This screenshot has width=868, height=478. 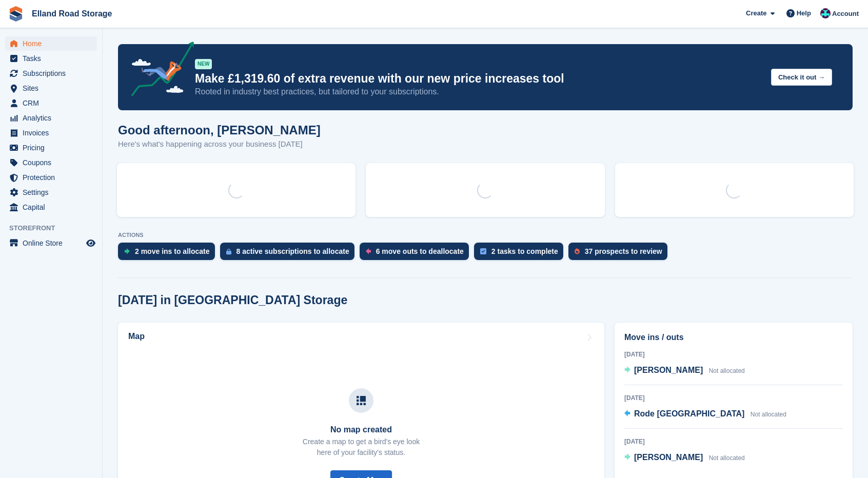 I want to click on span: Subscriptions, so click(x=54, y=73).